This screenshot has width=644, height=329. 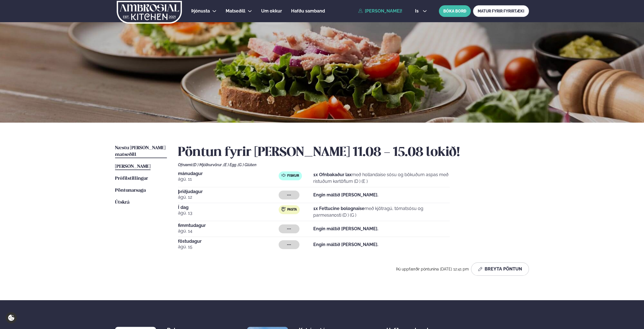 What do you see at coordinates (228, 241) in the screenshot?
I see `span: föstudagur` at bounding box center [228, 241].